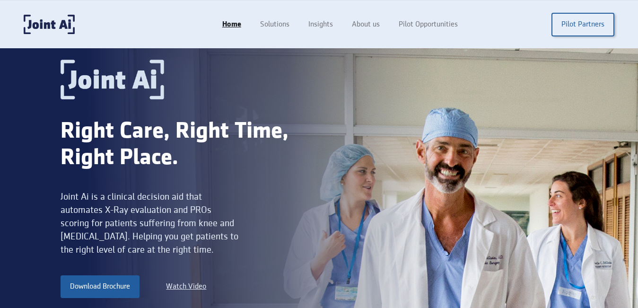 The image size is (638, 308). What do you see at coordinates (151, 223) in the screenshot?
I see `div: Joint Ai is a clinical decision aid that automates X-Ray evaluation and PROs scoring for patients...` at bounding box center [151, 223].